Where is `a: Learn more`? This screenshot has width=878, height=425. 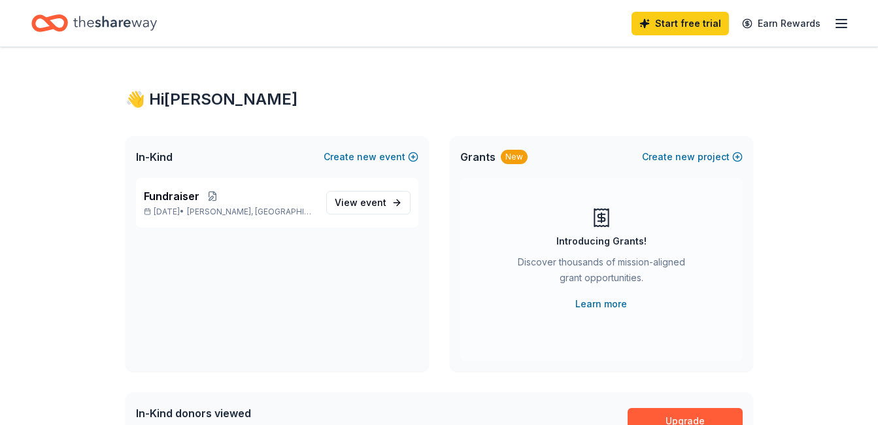 a: Learn more is located at coordinates (601, 304).